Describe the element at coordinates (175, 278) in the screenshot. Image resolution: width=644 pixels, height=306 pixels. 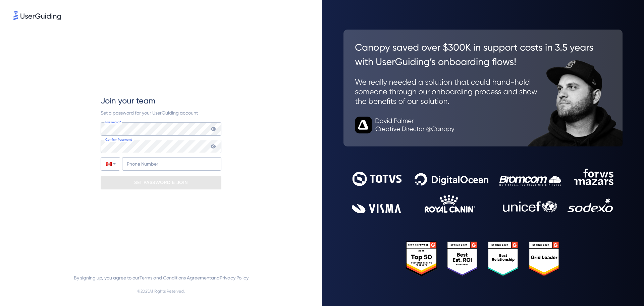
I see `a: Terms and Conditions Agreement` at that location.